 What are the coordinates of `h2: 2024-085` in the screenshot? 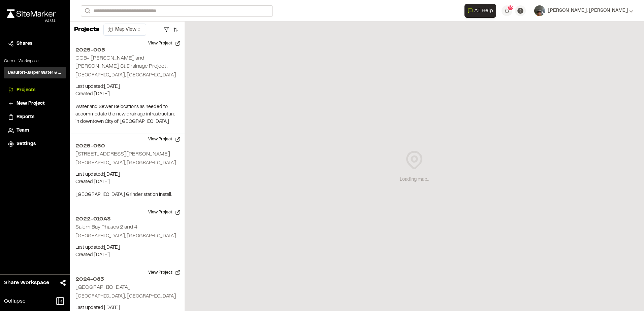 It's located at (127, 279).